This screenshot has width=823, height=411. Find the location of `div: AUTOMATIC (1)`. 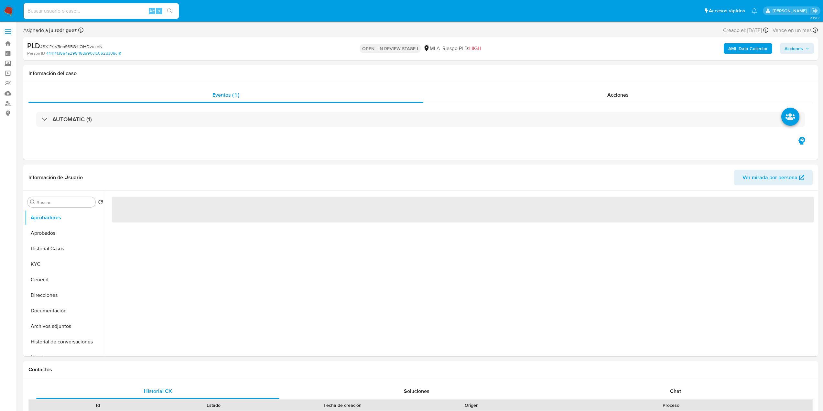

div: AUTOMATIC (1) is located at coordinates (421, 119).